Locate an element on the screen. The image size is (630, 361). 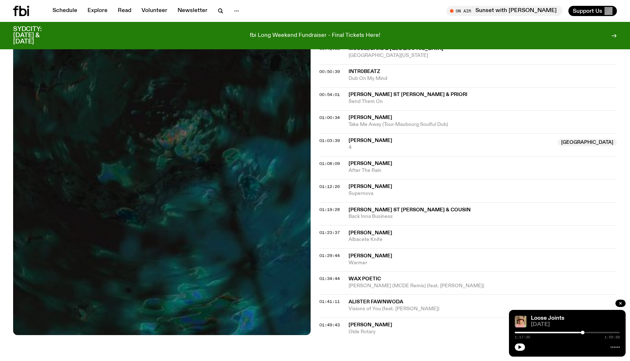
a: Read is located at coordinates (124, 11).